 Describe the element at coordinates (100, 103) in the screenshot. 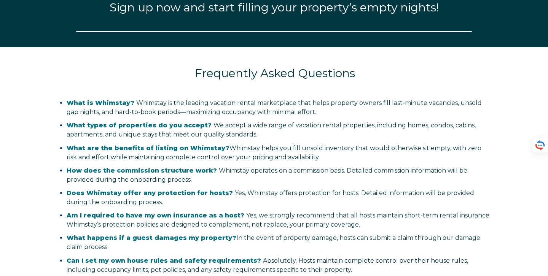

I see `span: What is Whimstay?` at that location.